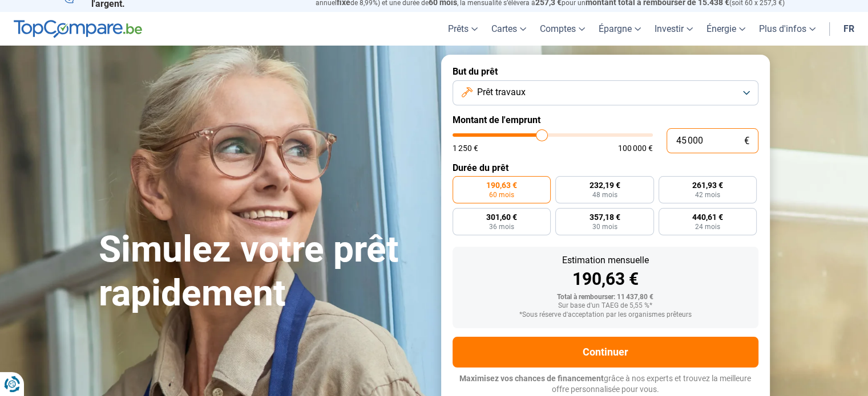  I want to click on span: 440,61 €, so click(707, 217).